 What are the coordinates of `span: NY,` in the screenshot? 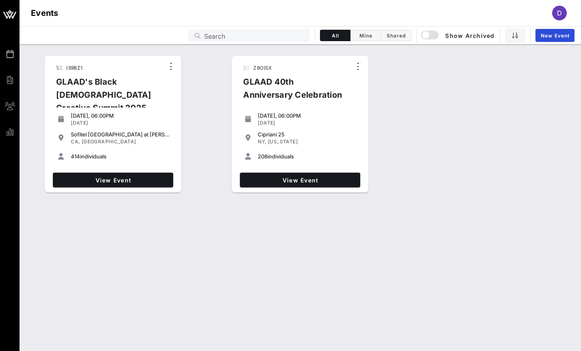 It's located at (262, 141).